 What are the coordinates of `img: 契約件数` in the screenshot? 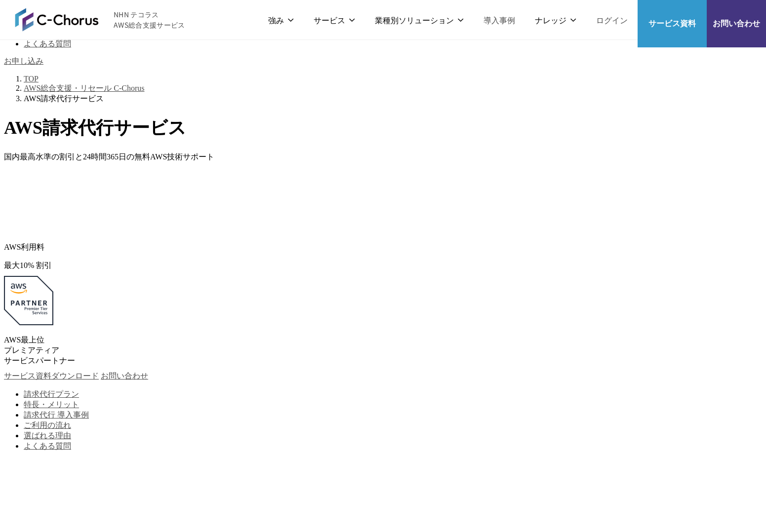 It's located at (72, 200).